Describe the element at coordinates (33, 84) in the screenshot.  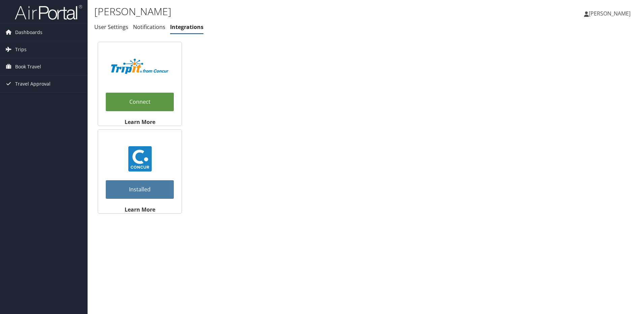
I see `span: Travel Approval` at that location.